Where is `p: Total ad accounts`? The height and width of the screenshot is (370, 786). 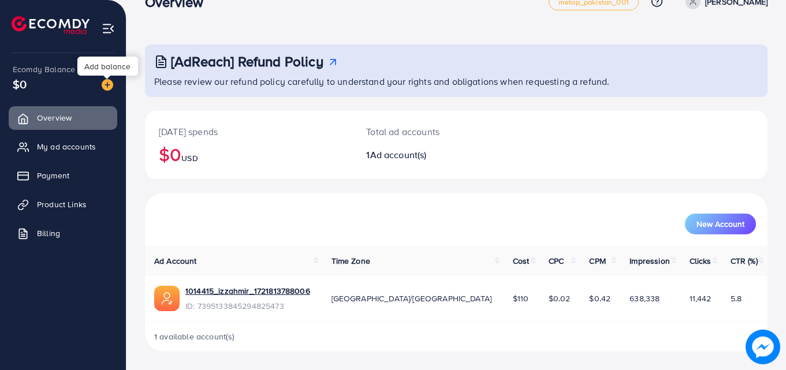
p: Total ad accounts is located at coordinates (430, 132).